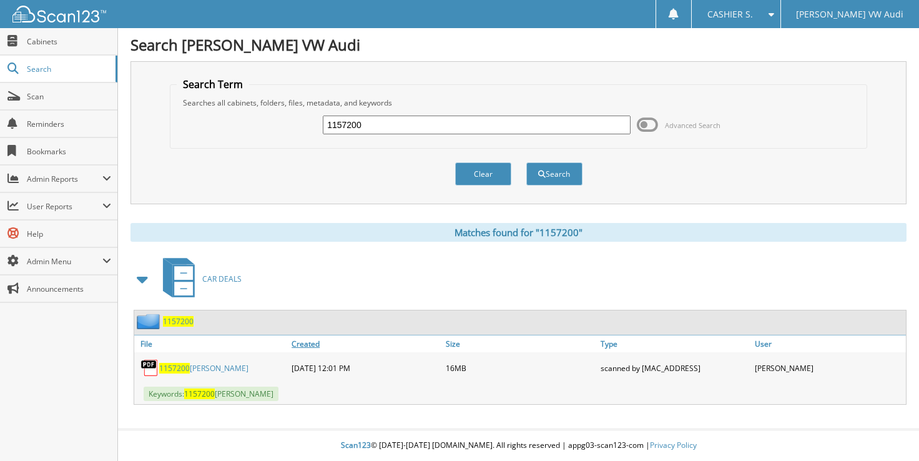 Image resolution: width=919 pixels, height=461 pixels. I want to click on a: Created, so click(365, 343).